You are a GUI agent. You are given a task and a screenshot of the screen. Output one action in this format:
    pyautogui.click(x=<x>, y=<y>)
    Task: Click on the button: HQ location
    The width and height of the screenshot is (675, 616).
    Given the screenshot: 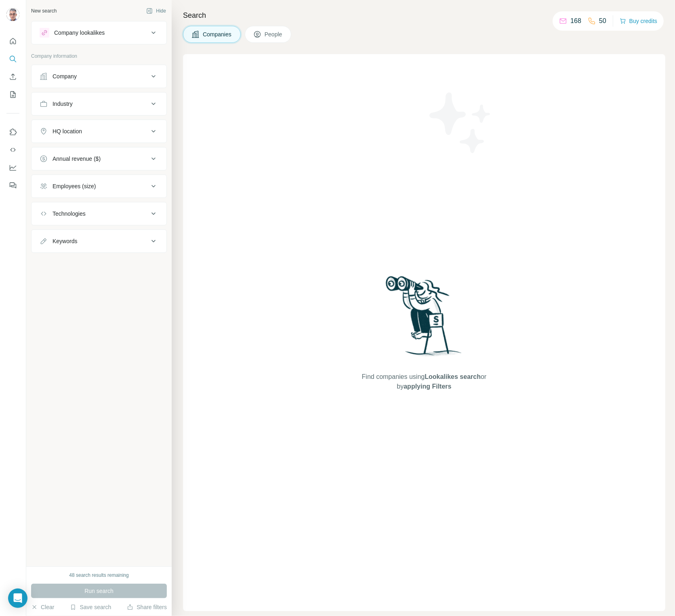 What is the action you would take?
    pyautogui.click(x=99, y=131)
    